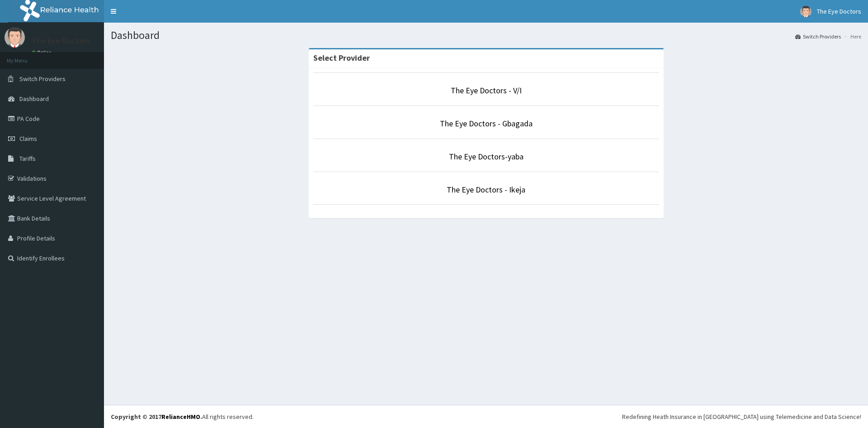  I want to click on p: The Eye Doctors, so click(61, 40).